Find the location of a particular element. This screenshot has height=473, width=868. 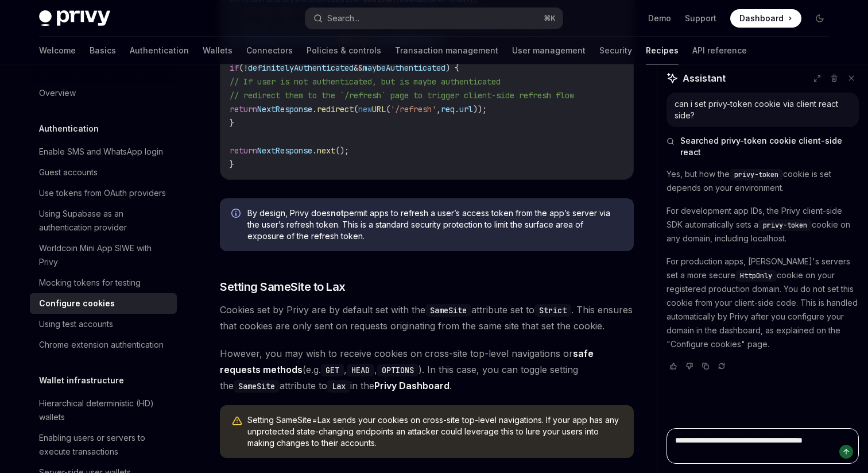

code: GET is located at coordinates (332, 370).